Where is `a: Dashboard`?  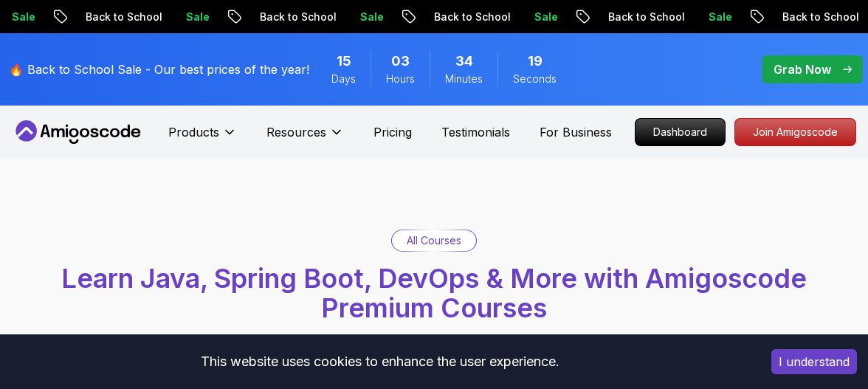 a: Dashboard is located at coordinates (680, 132).